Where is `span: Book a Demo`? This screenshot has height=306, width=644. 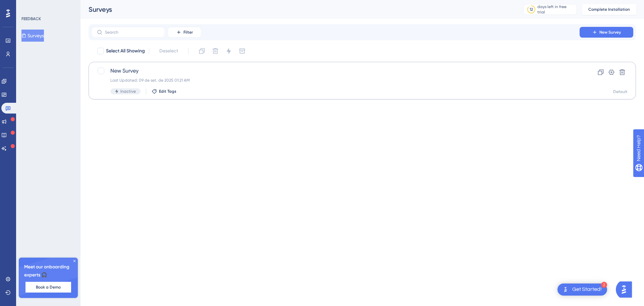 span: Book a Demo is located at coordinates (49, 287).